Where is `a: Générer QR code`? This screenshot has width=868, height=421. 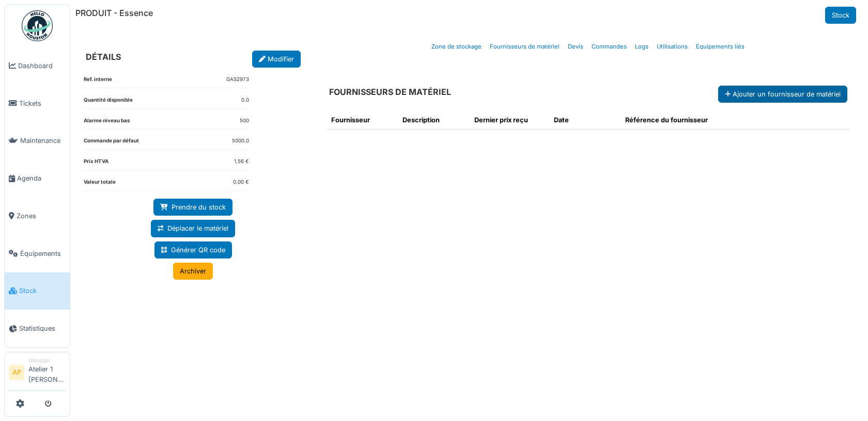
a: Générer QR code is located at coordinates (193, 250).